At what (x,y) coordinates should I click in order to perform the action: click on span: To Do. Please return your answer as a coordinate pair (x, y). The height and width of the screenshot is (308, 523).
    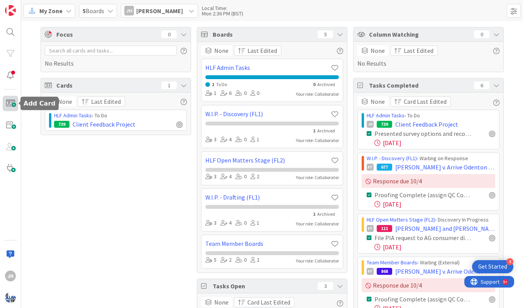
    Looking at the image, I should click on (222, 84).